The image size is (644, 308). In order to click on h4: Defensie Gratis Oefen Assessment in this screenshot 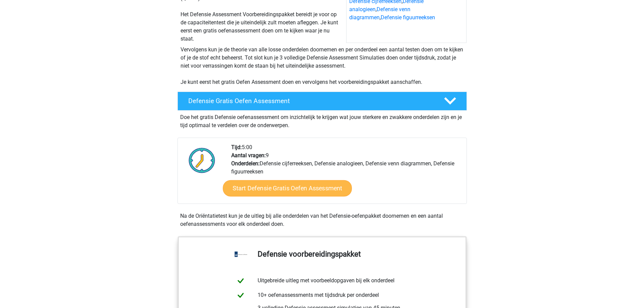, I will do `click(310, 101)`.